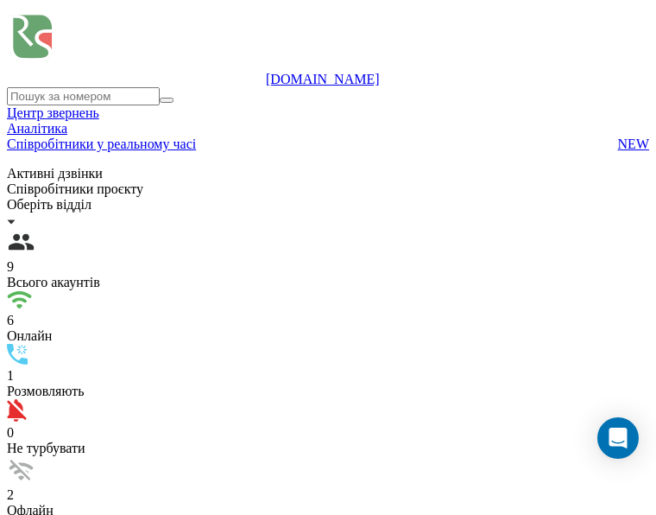 The height and width of the screenshot is (515, 656). What do you see at coordinates (53, 112) in the screenshot?
I see `a: Центр звернень` at bounding box center [53, 112].